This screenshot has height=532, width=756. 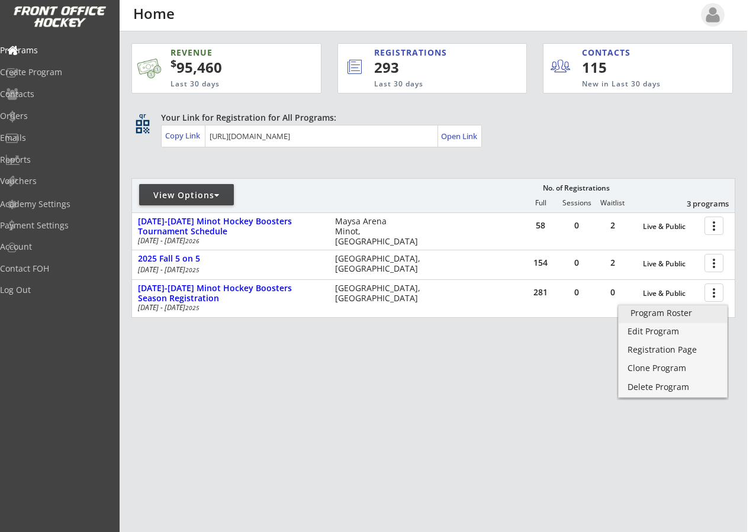 I want to click on div: 58, so click(x=540, y=225).